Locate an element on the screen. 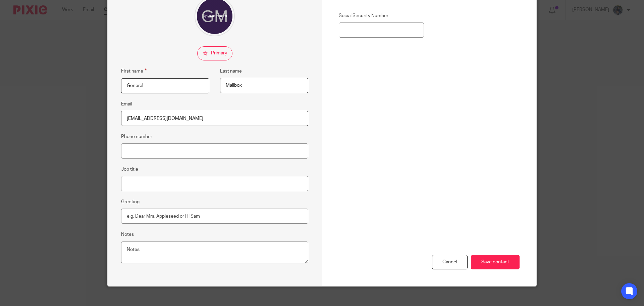 The height and width of the screenshot is (306, 644). input: Save contact is located at coordinates (495, 262).